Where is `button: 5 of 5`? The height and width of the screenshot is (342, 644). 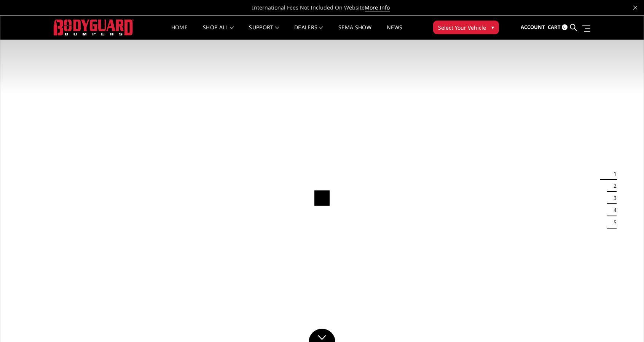 button: 5 of 5 is located at coordinates (613, 223).